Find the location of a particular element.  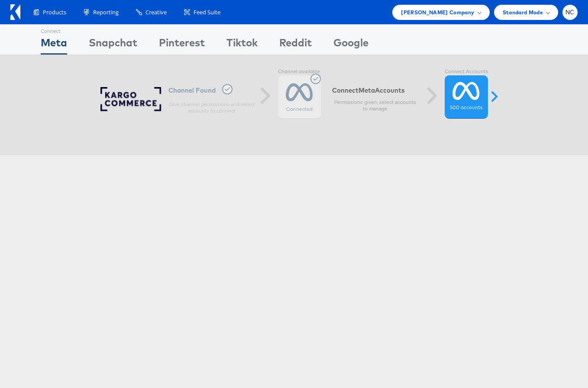

h6: Channel Found is located at coordinates (212, 90).